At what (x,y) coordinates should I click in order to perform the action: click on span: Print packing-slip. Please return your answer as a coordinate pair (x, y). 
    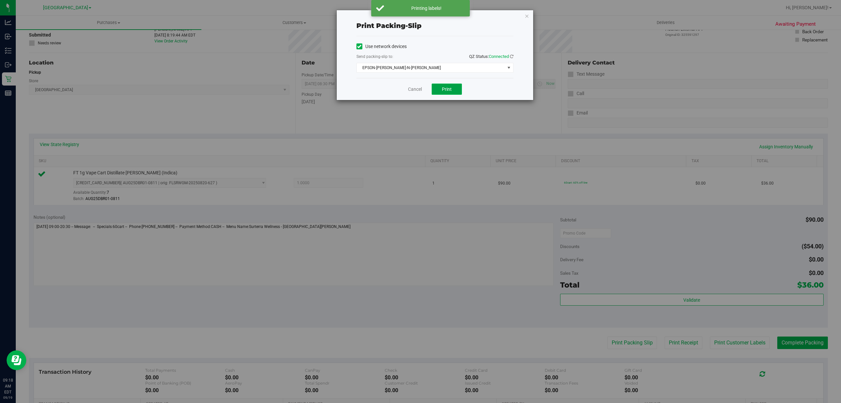
    Looking at the image, I should click on (389, 26).